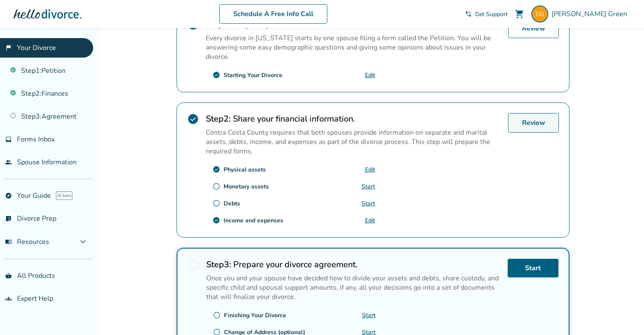 The height and width of the screenshot is (335, 644). Describe the element at coordinates (253, 75) in the screenshot. I see `div: Starting Your Divorce` at that location.